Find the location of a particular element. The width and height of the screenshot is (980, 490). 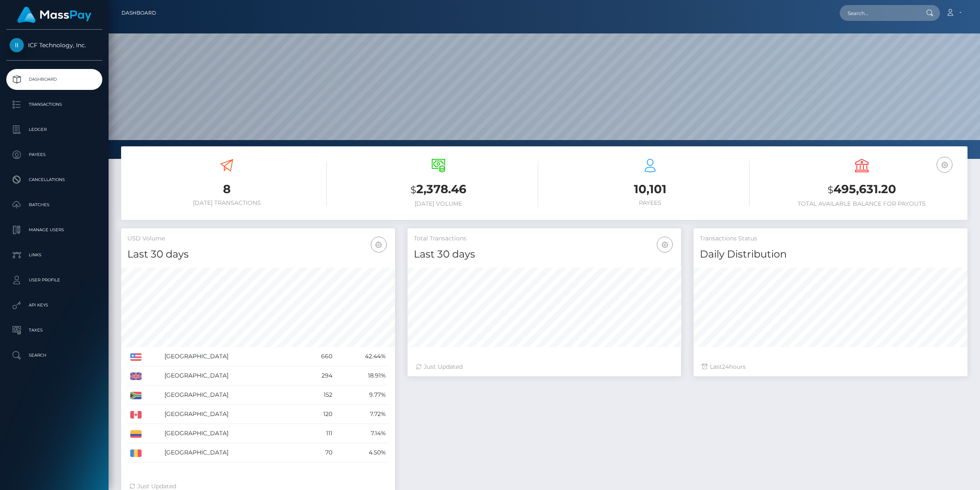

h5: Transactions Status is located at coordinates (830, 238).